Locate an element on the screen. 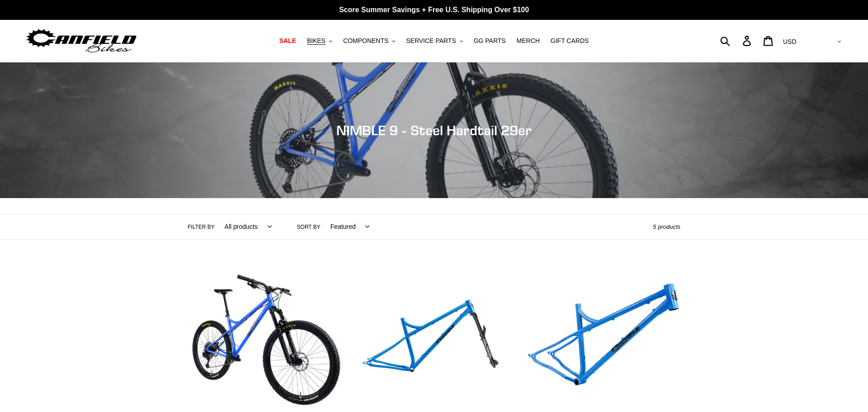 The height and width of the screenshot is (412, 868). span: SALE is located at coordinates (287, 41).